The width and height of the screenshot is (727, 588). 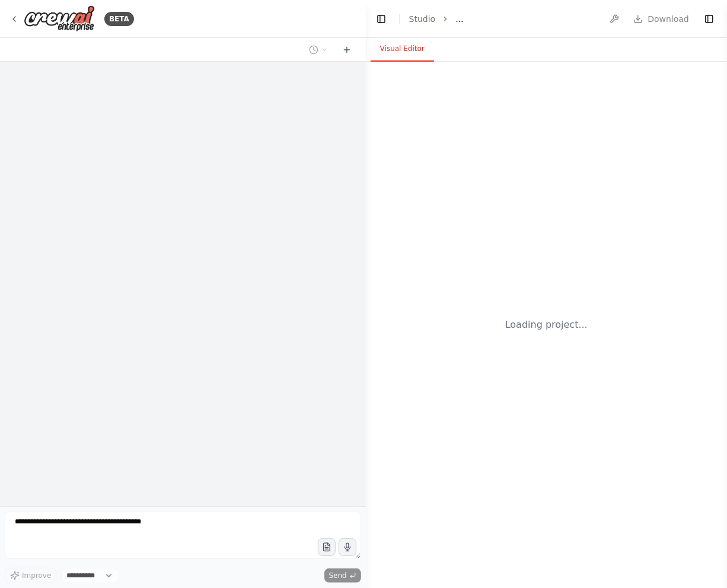 I want to click on div: BETA, so click(x=119, y=19).